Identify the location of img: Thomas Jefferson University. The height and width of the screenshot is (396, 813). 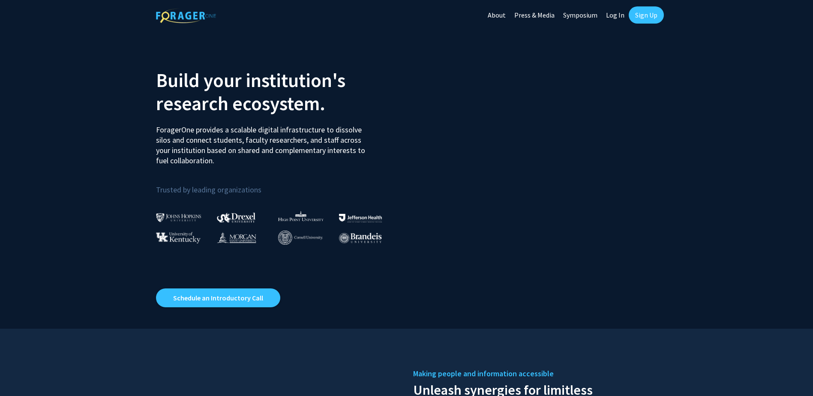
(361, 218).